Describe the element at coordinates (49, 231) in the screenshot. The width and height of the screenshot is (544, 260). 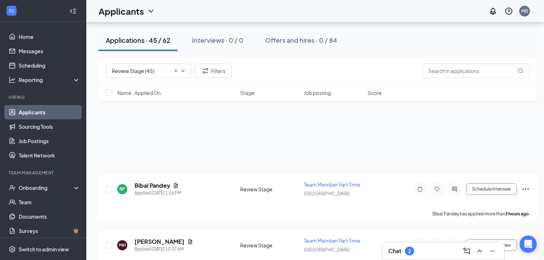
I see `a: SurveysCrown` at that location.